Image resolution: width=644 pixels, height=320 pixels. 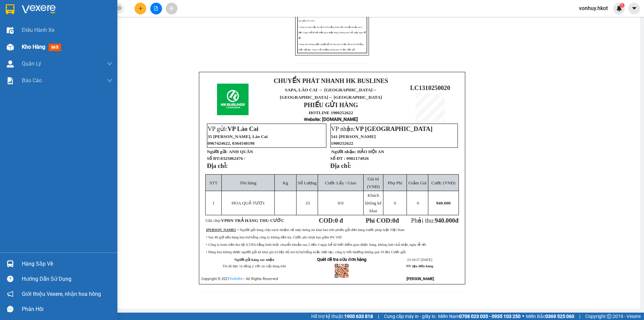 What do you see at coordinates (430, 88) in the screenshot?
I see `span: LC1310250020` at bounding box center [430, 88].